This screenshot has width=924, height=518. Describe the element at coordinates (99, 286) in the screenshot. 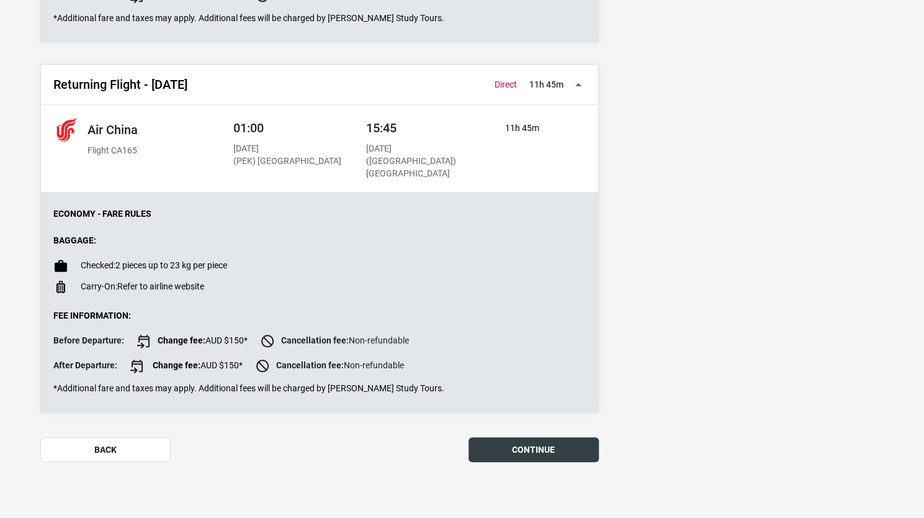

I see `span: Carry-On:` at that location.